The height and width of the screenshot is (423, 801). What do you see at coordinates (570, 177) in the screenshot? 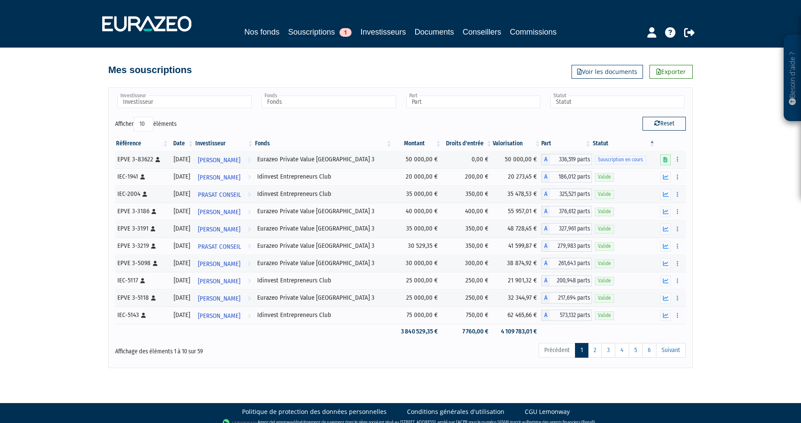
I see `span: 186,012 parts` at bounding box center [570, 177].